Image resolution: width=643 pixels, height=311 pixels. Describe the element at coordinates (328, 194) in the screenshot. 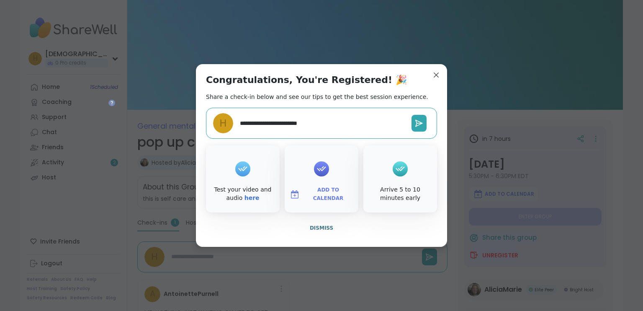

I see `span: Add to Calendar` at that location.